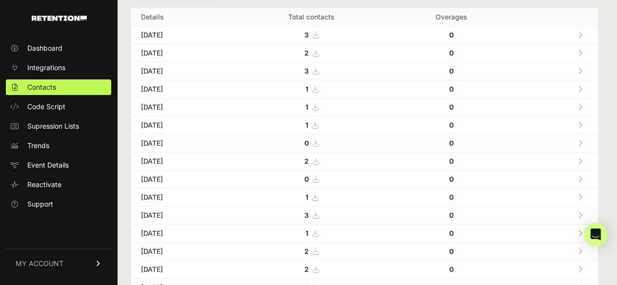 This screenshot has height=285, width=617. I want to click on span: MY ACCOUNT, so click(40, 264).